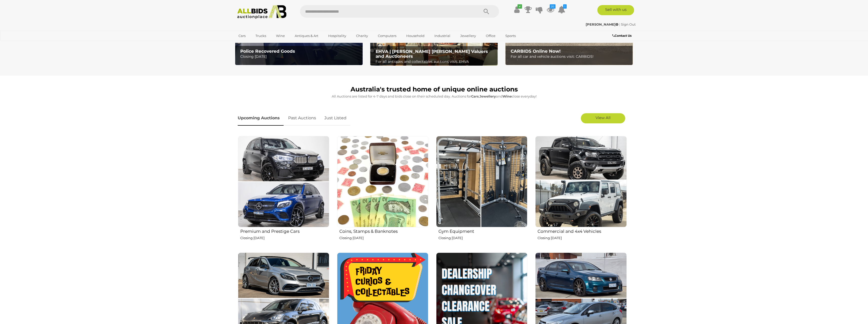 The width and height of the screenshot is (868, 324). I want to click on a: Jewellery, so click(468, 36).